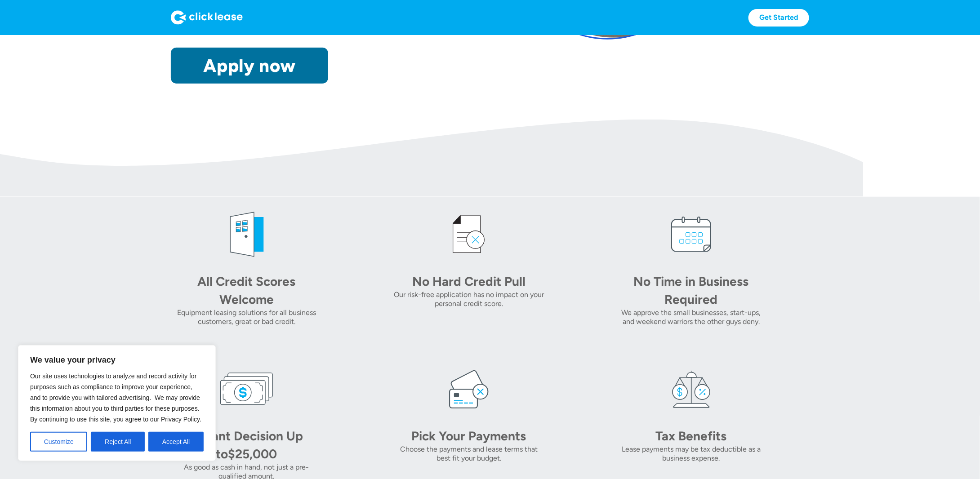  What do you see at coordinates (469, 390) in the screenshot?
I see `img: card icon` at bounding box center [469, 390].